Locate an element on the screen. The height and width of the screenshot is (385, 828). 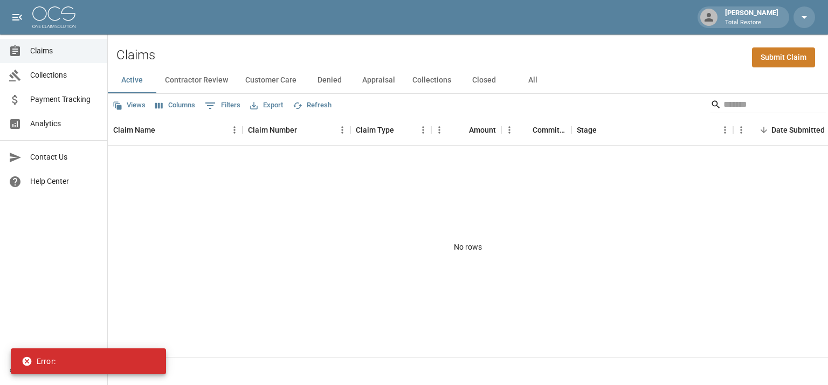
span: Payment Tracking is located at coordinates (64, 99).